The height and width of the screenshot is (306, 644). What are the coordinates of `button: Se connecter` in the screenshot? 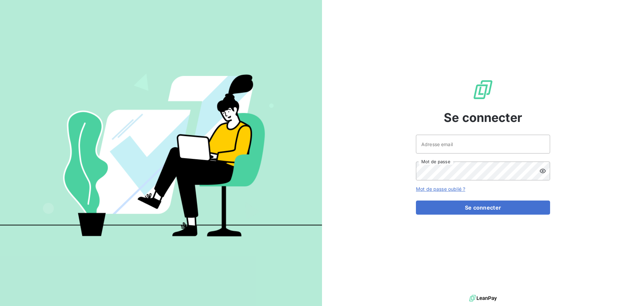 It's located at (483, 208).